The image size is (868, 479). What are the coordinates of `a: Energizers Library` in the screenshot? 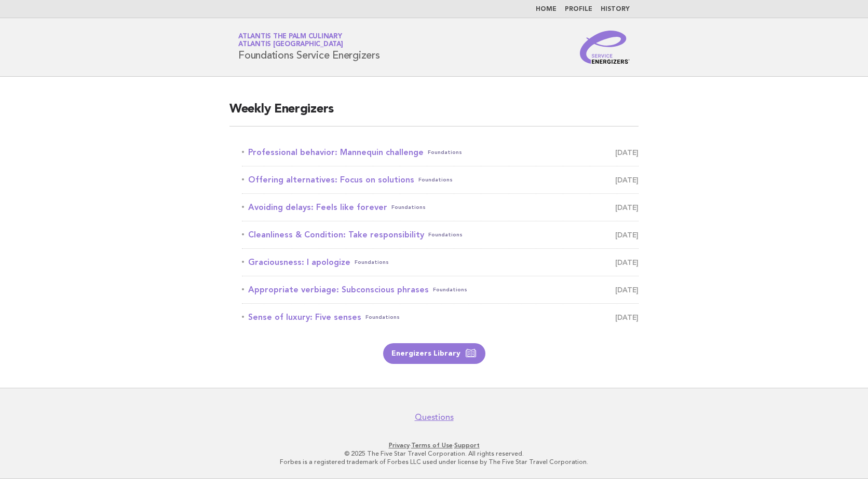 It's located at (434, 354).